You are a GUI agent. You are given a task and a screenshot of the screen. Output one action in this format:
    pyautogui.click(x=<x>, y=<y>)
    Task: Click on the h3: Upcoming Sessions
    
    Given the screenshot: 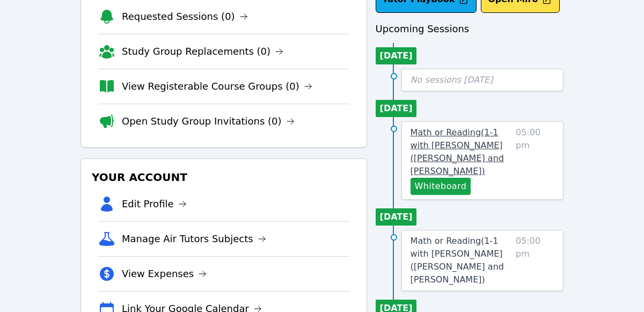 What is the action you would take?
    pyautogui.click(x=470, y=29)
    